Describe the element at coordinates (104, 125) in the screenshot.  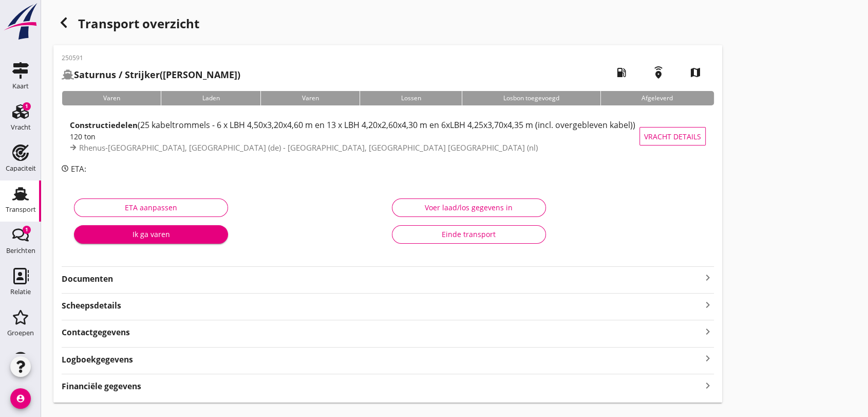
I see `strong: Constructiedelen` at that location.